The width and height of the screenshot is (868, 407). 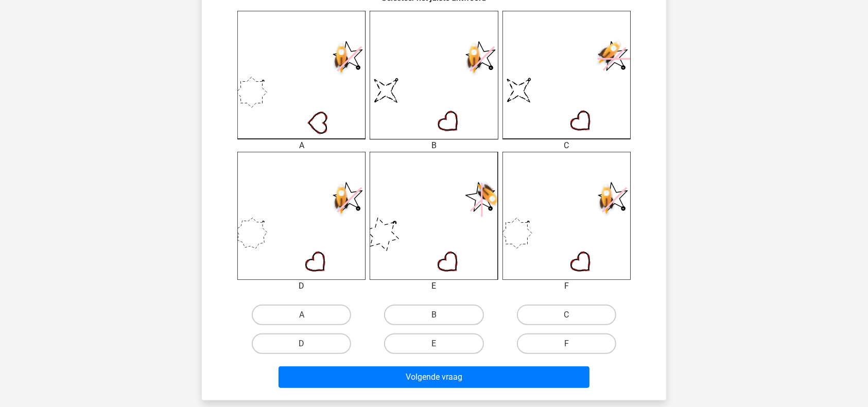 What do you see at coordinates (301, 315) in the screenshot?
I see `label: A` at bounding box center [301, 315].